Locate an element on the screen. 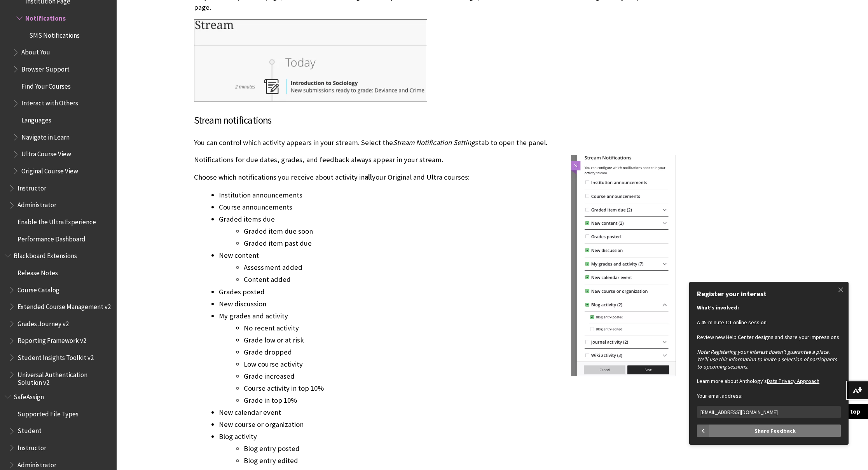  p: Choose which notifications you receive about activity in your Original and Ultra courses: is located at coordinates (435, 177).